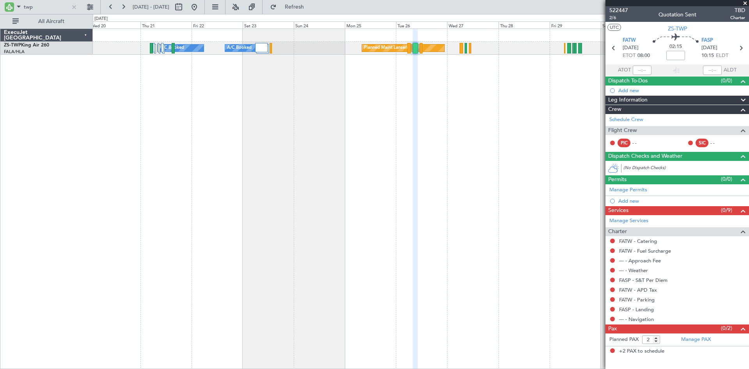 This screenshot has width=749, height=369. Describe the element at coordinates (730, 70) in the screenshot. I see `span: ALDT` at that location.